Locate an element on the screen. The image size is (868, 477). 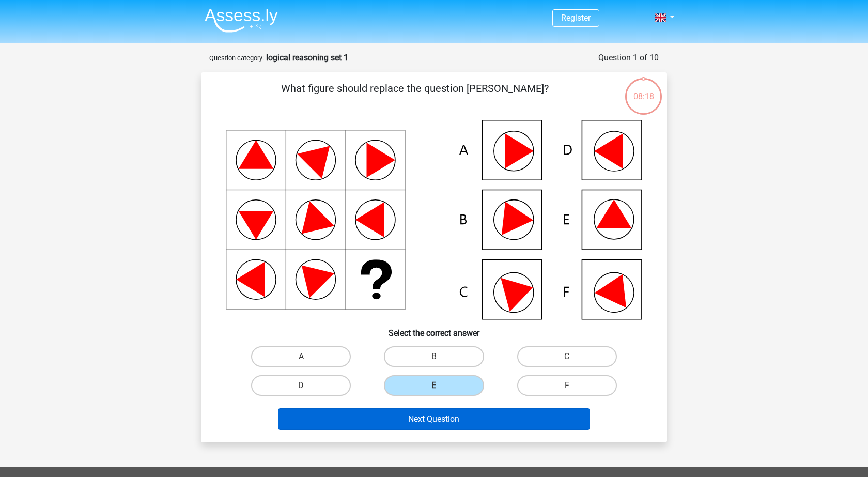
small: Question category: is located at coordinates (236, 58).